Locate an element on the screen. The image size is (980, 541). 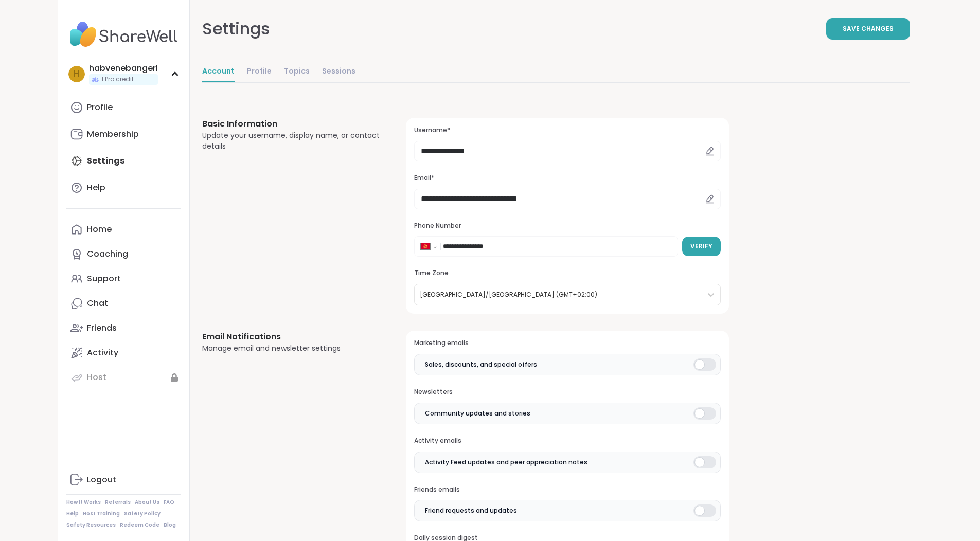
a: Membership is located at coordinates (123, 134).